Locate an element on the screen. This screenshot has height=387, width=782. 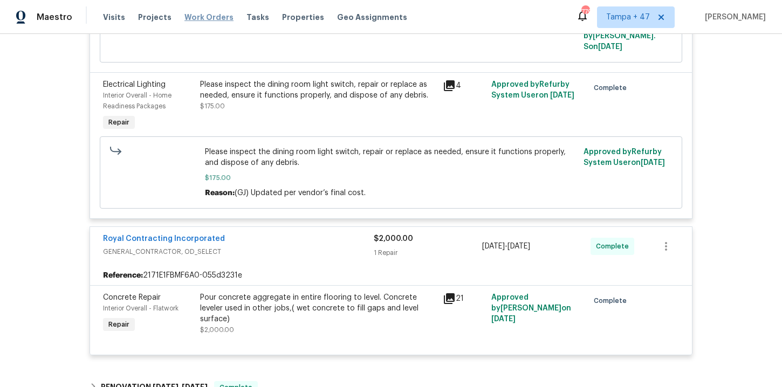
span: Interior Overall - Flatwork is located at coordinates (141, 309).